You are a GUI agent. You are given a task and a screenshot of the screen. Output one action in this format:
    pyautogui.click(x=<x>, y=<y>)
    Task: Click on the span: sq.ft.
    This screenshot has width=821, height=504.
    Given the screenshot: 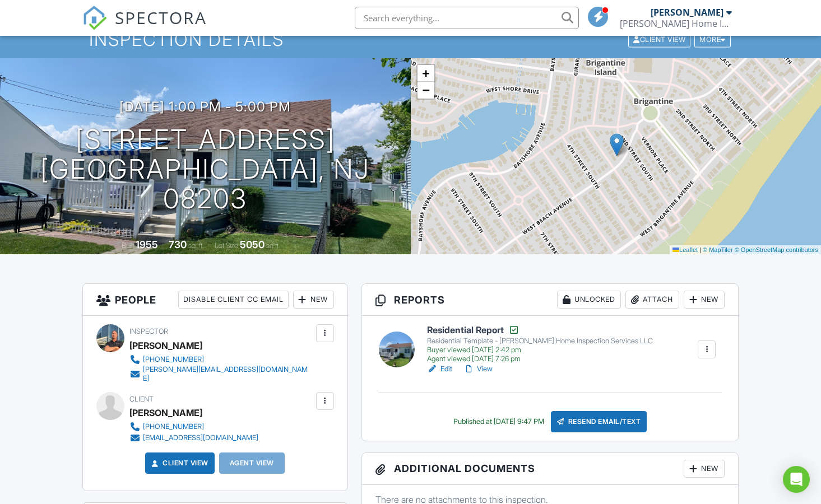 What is the action you would take?
    pyautogui.click(x=273, y=245)
    